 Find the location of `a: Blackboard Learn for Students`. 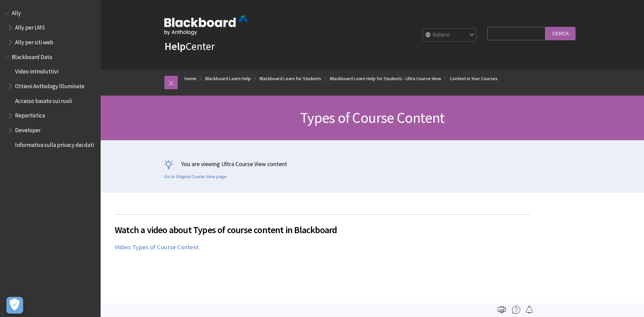

a: Blackboard Learn for Students is located at coordinates (290, 79).